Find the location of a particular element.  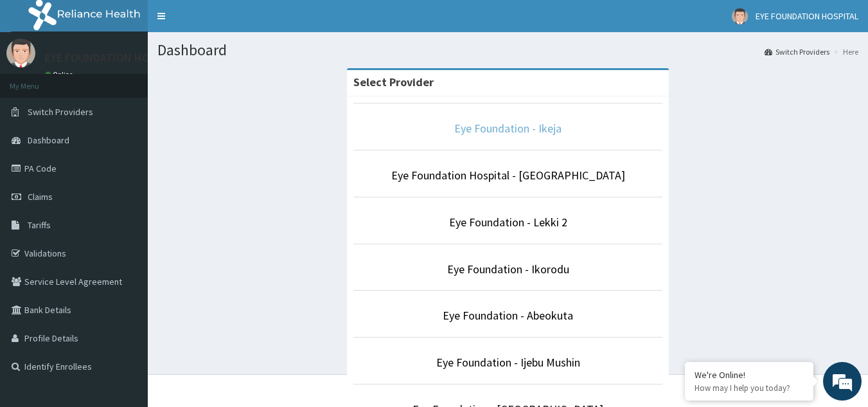

a: Eye Foundation - Ikeja is located at coordinates (508, 127).